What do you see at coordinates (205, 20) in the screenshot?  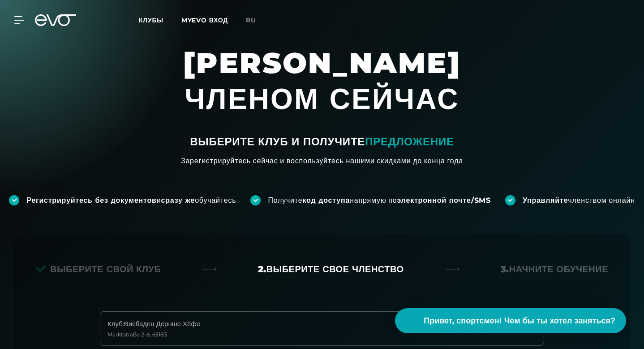 I see `font: MYEVO ВХОД` at bounding box center [205, 20].